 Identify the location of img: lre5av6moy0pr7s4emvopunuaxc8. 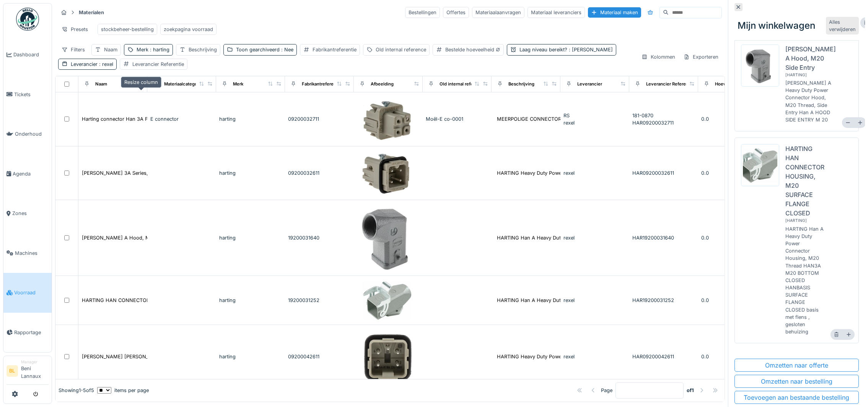
(760, 66).